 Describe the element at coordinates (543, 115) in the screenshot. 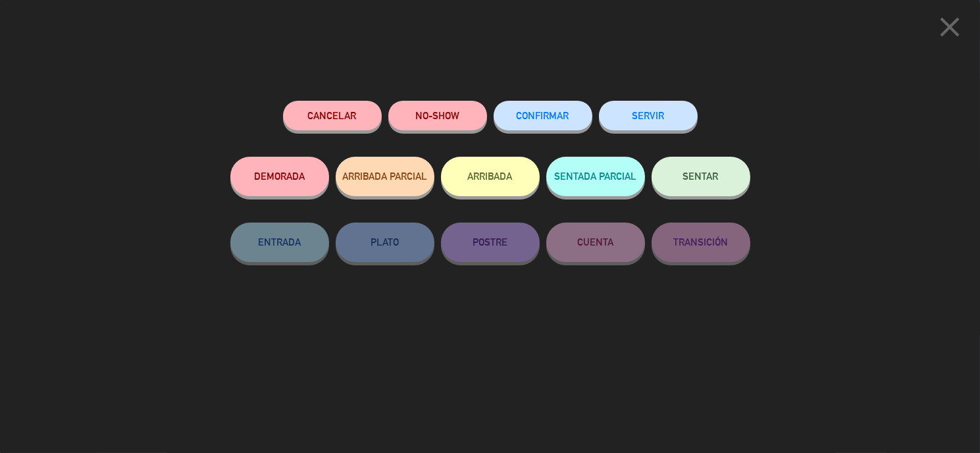

I see `span: CONFIRMAR` at that location.